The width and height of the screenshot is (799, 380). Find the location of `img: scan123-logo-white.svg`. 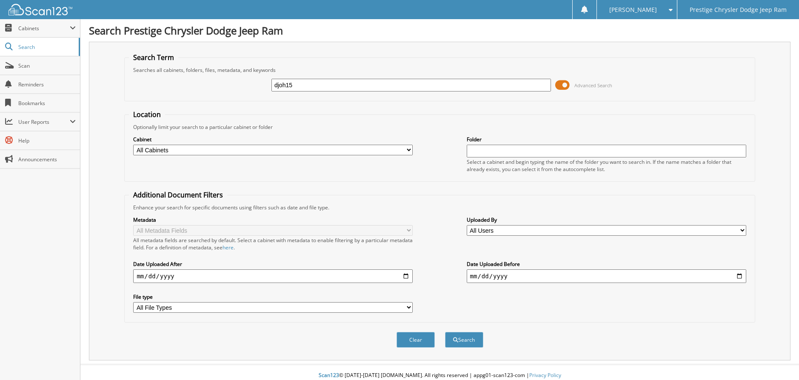

img: scan123-logo-white.svg is located at coordinates (40, 9).